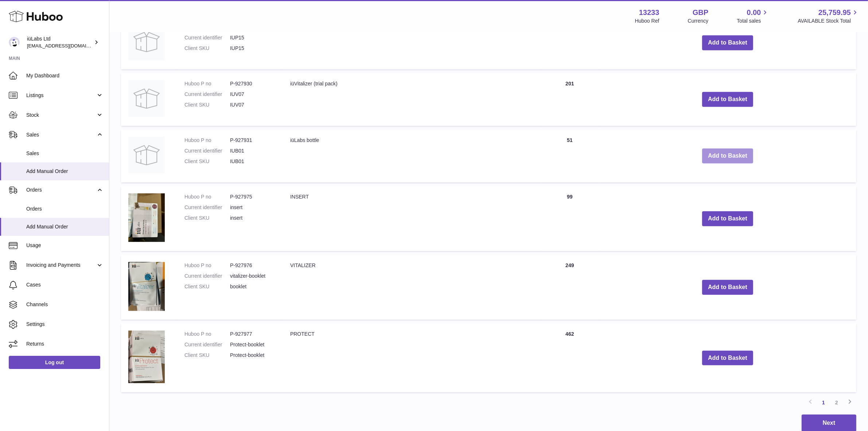 The height and width of the screenshot is (431, 868). I want to click on a: 0.00 Total sales, so click(752, 16).